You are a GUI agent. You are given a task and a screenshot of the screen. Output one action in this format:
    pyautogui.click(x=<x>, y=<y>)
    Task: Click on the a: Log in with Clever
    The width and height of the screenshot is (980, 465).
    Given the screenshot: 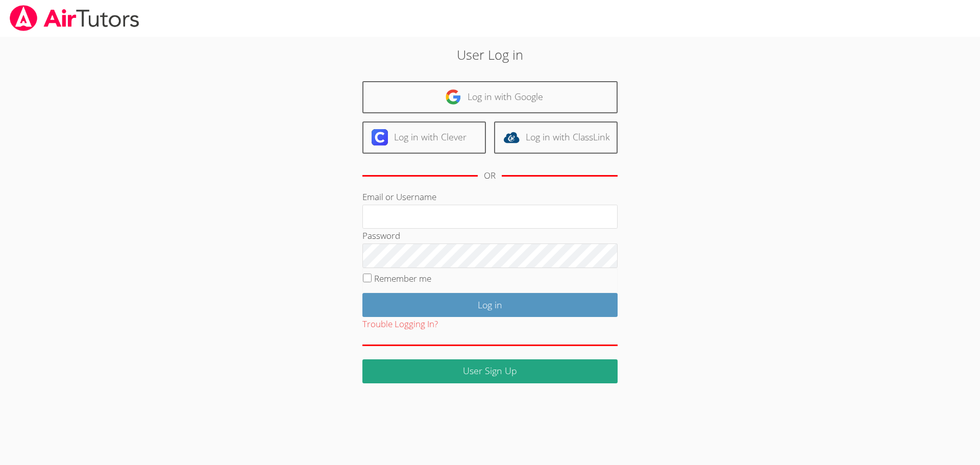 What is the action you would take?
    pyautogui.click(x=424, y=137)
    